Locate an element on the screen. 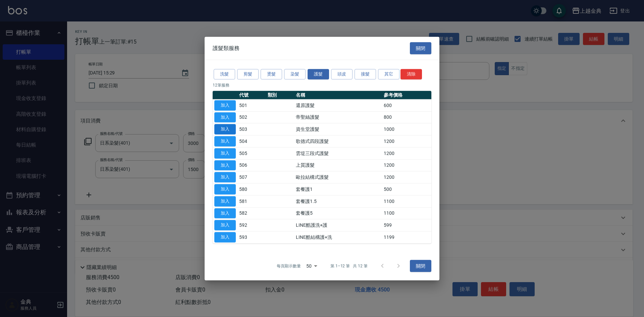 The height and width of the screenshot is (317, 644). th: 參考價格 is located at coordinates (406, 95).